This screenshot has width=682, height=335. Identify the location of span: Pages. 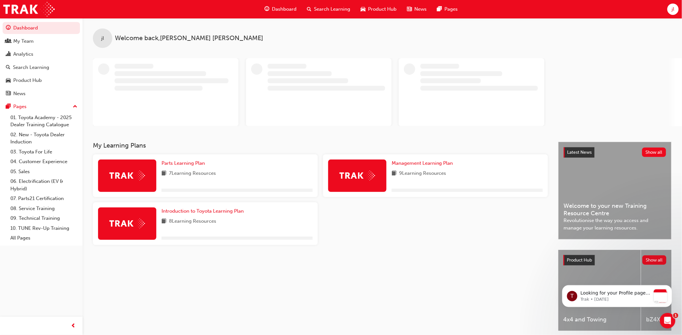
(451, 9).